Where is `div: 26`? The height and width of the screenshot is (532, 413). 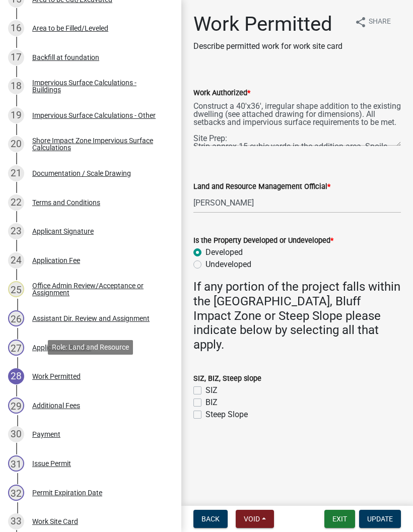 div: 26 is located at coordinates (16, 318).